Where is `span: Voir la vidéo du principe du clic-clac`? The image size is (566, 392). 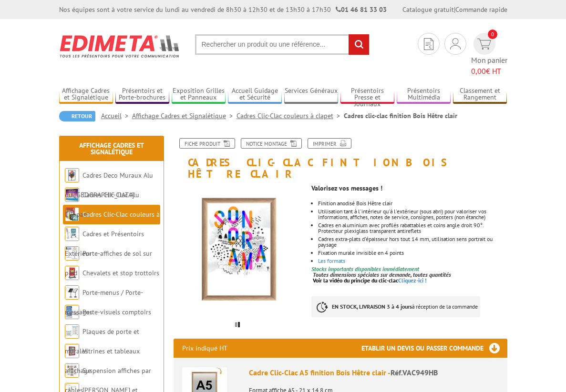 span: Voir la vidéo du principe du clic-clac is located at coordinates (355, 280).